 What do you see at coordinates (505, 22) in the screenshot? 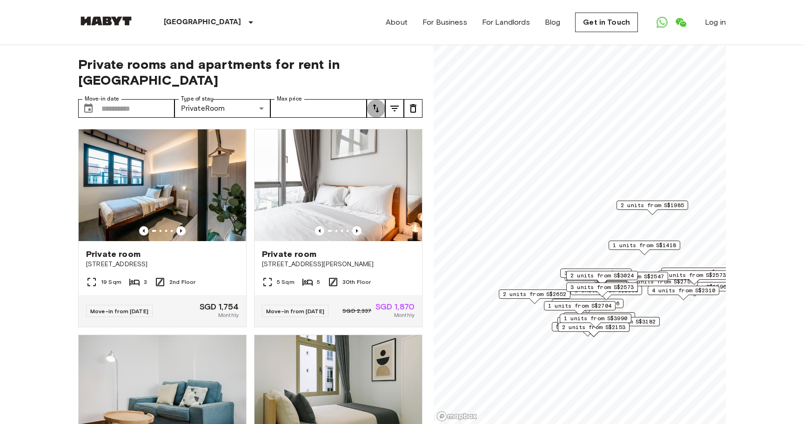
I see `a: For Landlords` at bounding box center [505, 22].